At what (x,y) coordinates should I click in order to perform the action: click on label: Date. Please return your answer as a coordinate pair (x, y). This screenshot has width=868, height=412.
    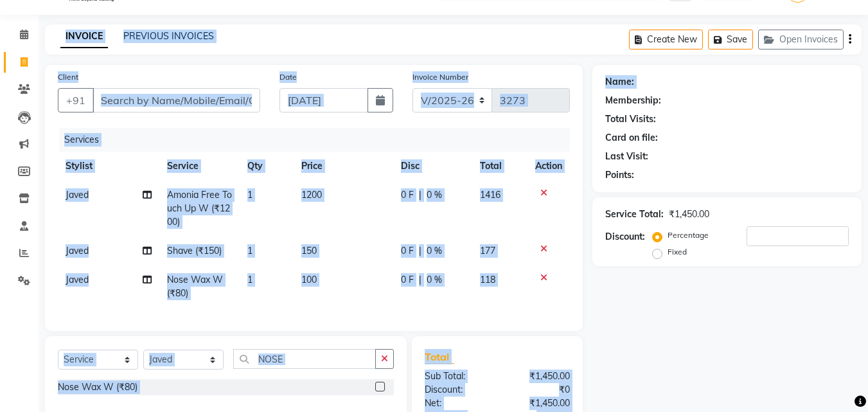
    Looking at the image, I should click on (288, 77).